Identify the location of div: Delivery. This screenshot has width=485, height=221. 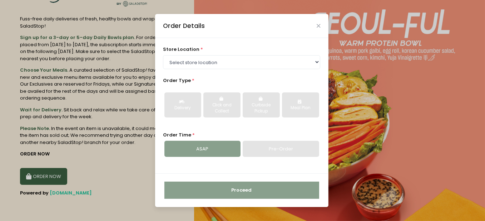
(183, 108).